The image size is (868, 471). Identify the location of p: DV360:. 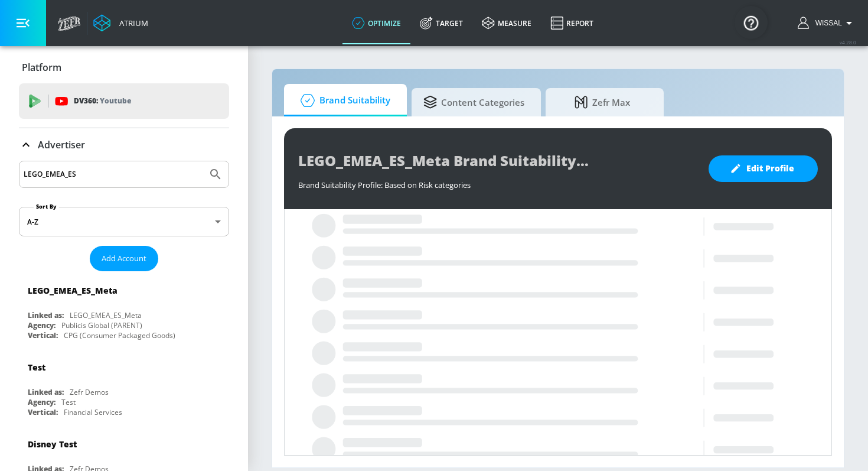
(102, 101).